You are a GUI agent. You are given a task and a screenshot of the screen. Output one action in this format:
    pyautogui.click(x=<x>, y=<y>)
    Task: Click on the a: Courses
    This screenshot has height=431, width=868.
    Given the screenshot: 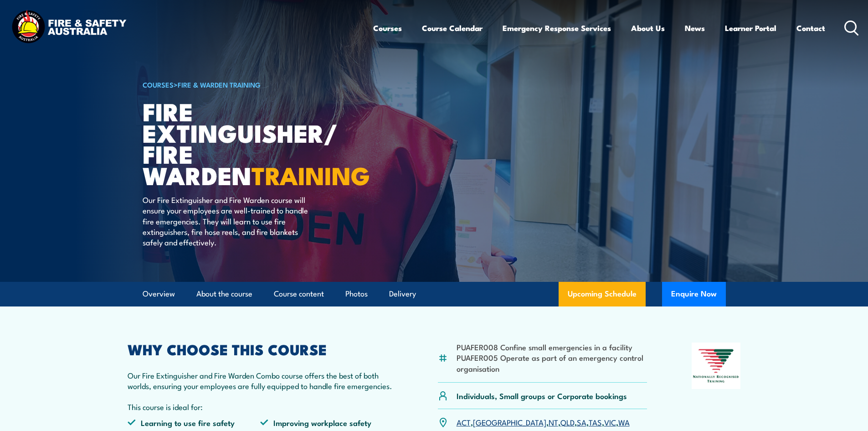 What is the action you would take?
    pyautogui.click(x=387, y=28)
    